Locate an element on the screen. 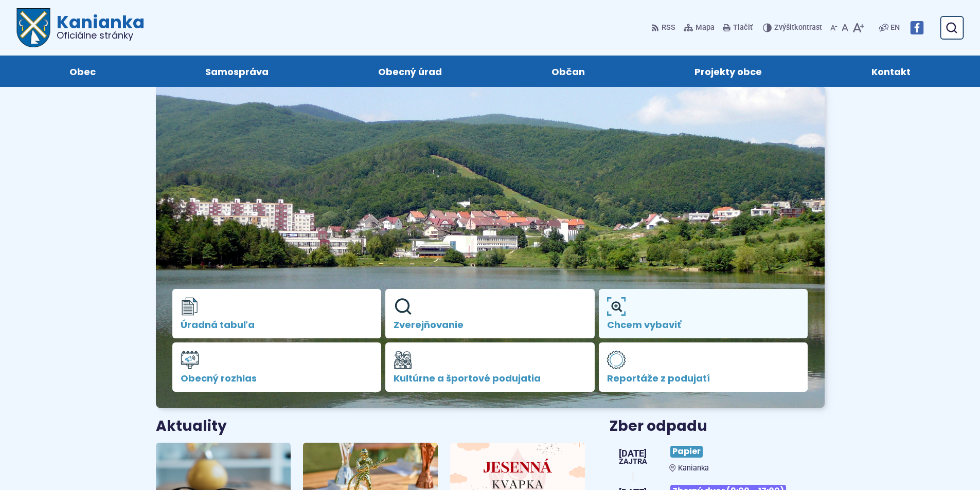 The height and width of the screenshot is (490, 980). a: Kultúrne a športové podujatia is located at coordinates (490, 367).